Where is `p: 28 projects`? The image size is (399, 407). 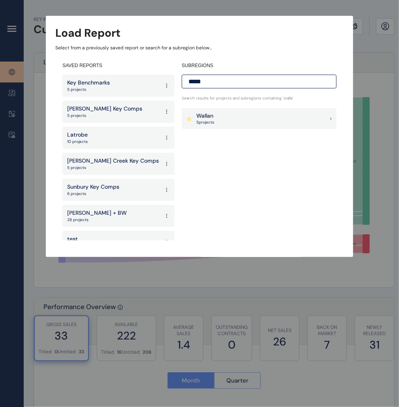 p: 28 projects is located at coordinates (97, 220).